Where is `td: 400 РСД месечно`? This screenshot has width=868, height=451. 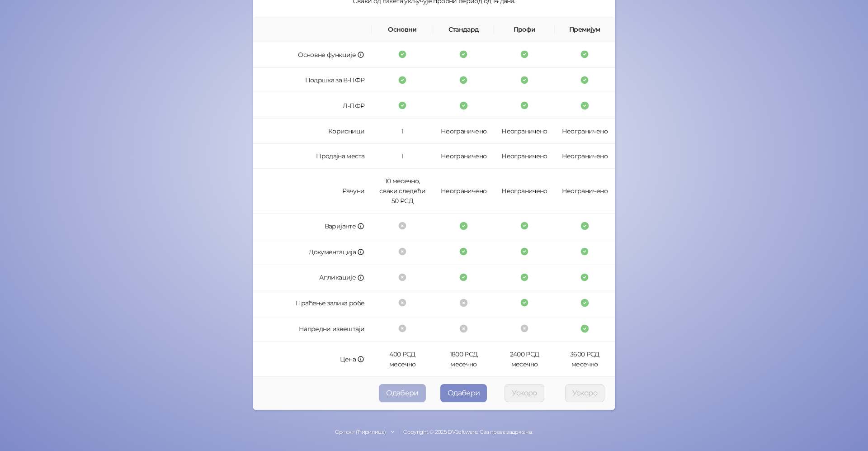
td: 400 РСД месечно is located at coordinates (403, 359).